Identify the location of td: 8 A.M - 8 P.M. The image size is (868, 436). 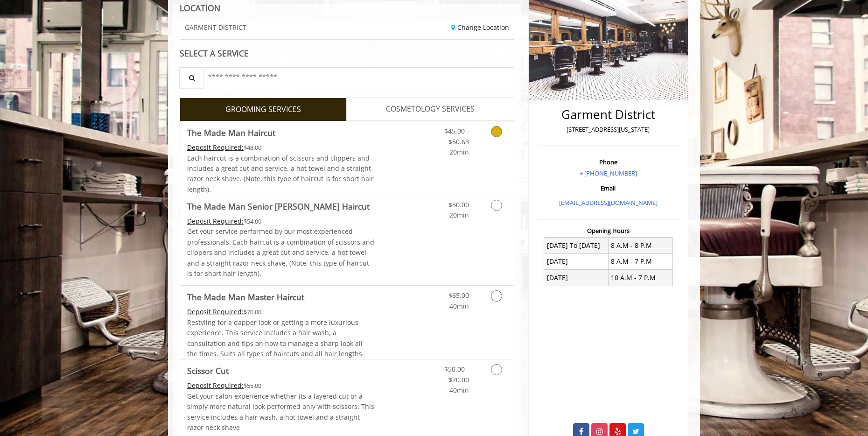
(641, 245).